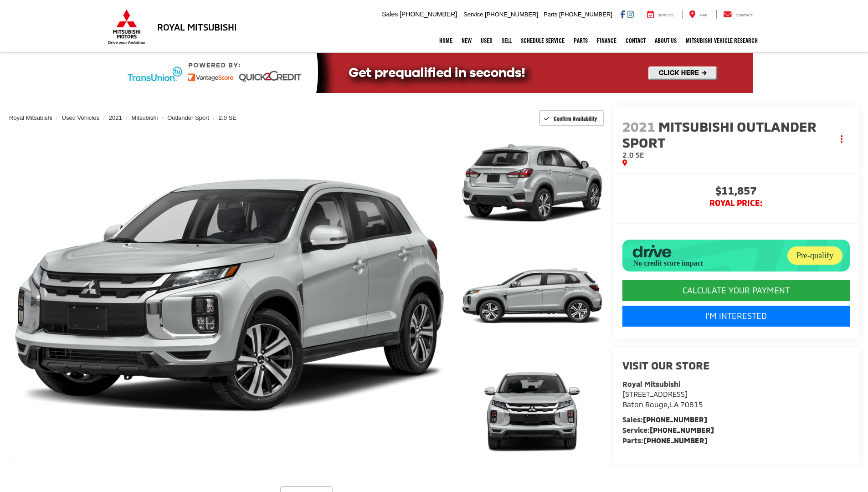 The height and width of the screenshot is (492, 868). Describe the element at coordinates (660, 15) in the screenshot. I see `a: Service` at that location.